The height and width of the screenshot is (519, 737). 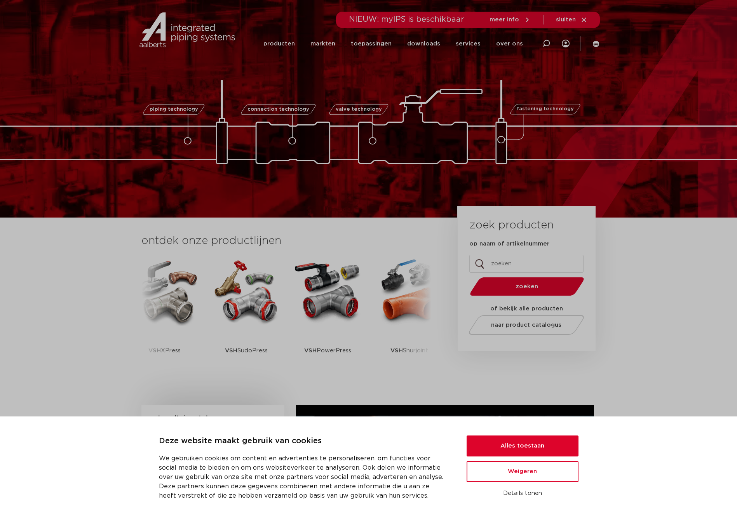 I want to click on span: NIEUW: myIPS is beschikbaar, so click(x=406, y=19).